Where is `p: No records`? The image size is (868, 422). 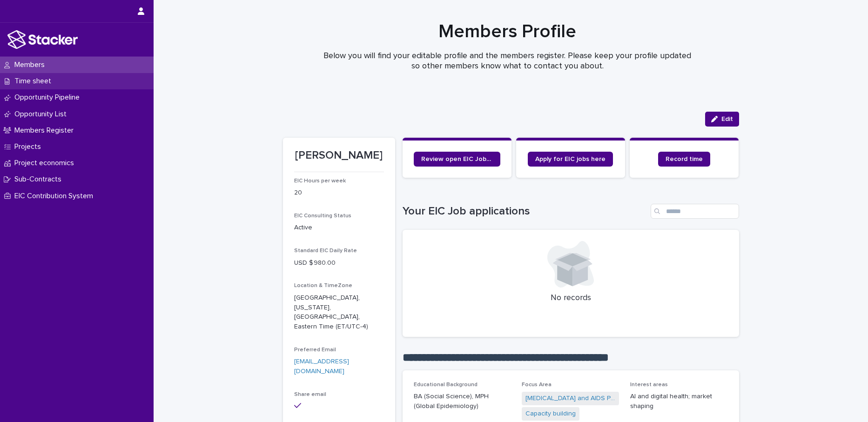
p: No records is located at coordinates (571, 298).